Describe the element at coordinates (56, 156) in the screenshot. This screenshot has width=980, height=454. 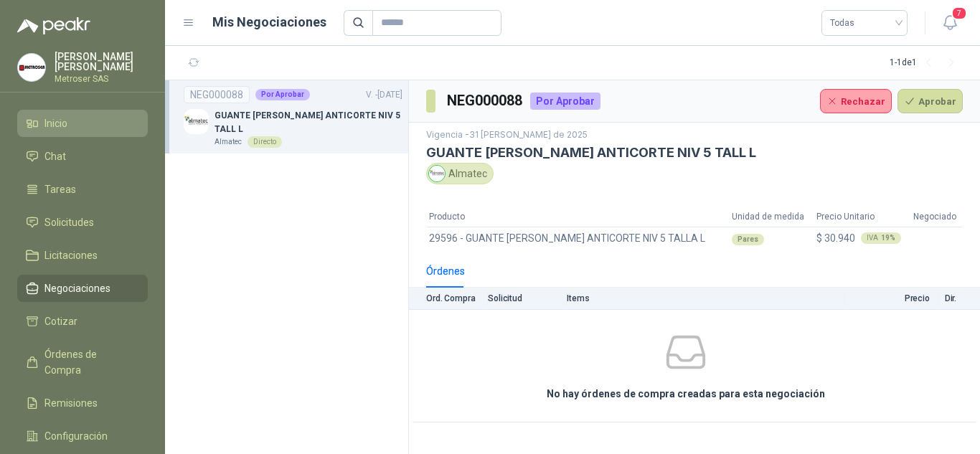
I see `span: Chat` at that location.